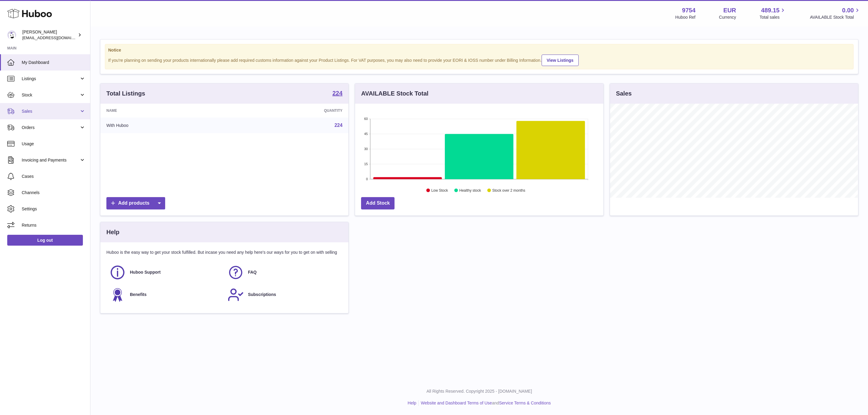 This screenshot has width=868, height=415. What do you see at coordinates (456, 403) in the screenshot?
I see `a: Website and Dashboard Terms of Use` at bounding box center [456, 403].